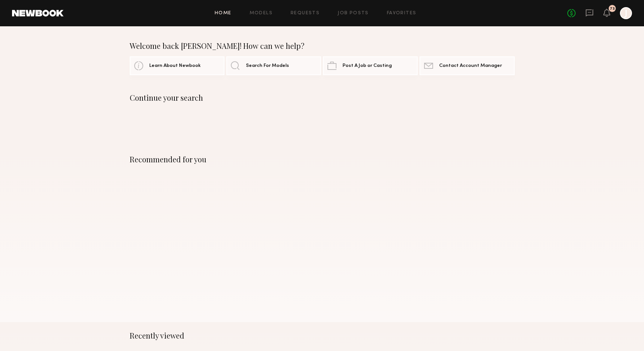  What do you see at coordinates (267, 66) in the screenshot?
I see `span: Search For Models` at bounding box center [267, 66].